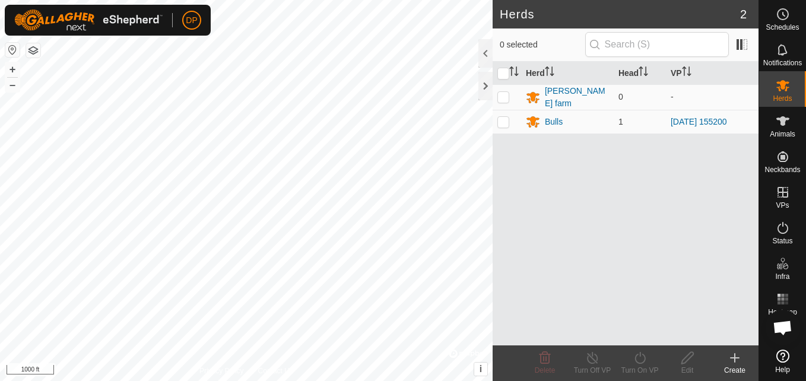  What do you see at coordinates (782, 27) in the screenshot?
I see `span: Schedules` at bounding box center [782, 27].